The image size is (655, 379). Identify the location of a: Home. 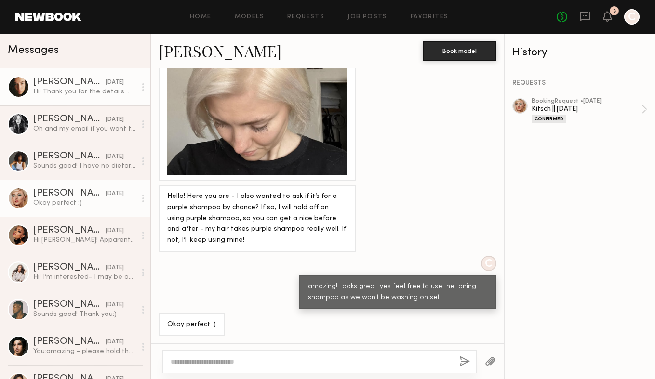
(200, 17).